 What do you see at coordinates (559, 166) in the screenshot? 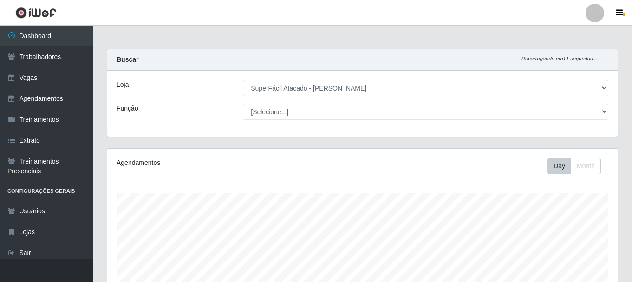
I see `button: Day` at bounding box center [559, 166].